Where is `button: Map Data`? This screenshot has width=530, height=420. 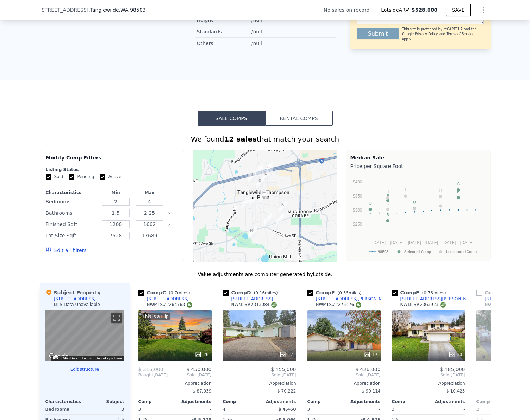 button: Map Data is located at coordinates (70, 358).